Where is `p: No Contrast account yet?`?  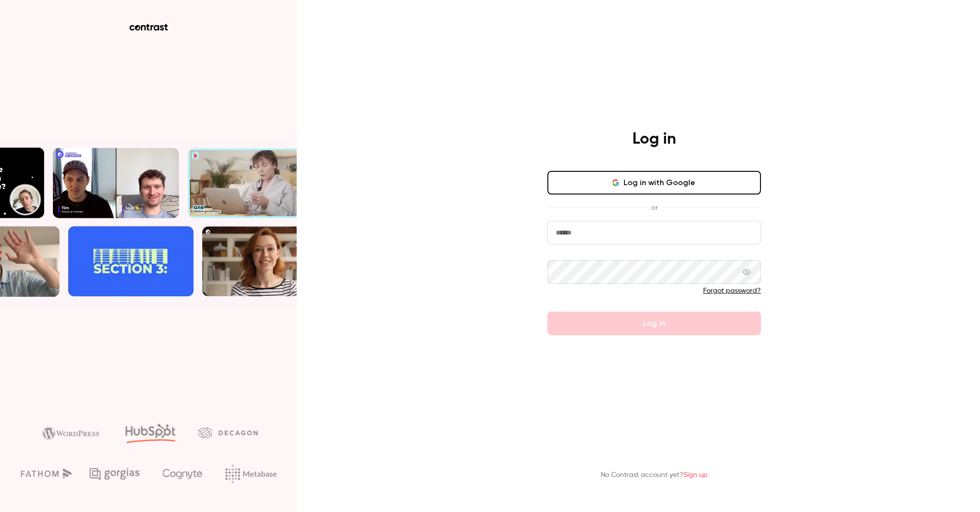 p: No Contrast account yet? is located at coordinates (654, 475).